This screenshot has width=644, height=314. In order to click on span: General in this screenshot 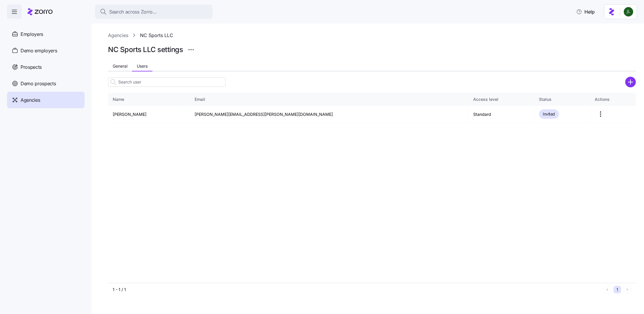, I will do `click(120, 66)`.